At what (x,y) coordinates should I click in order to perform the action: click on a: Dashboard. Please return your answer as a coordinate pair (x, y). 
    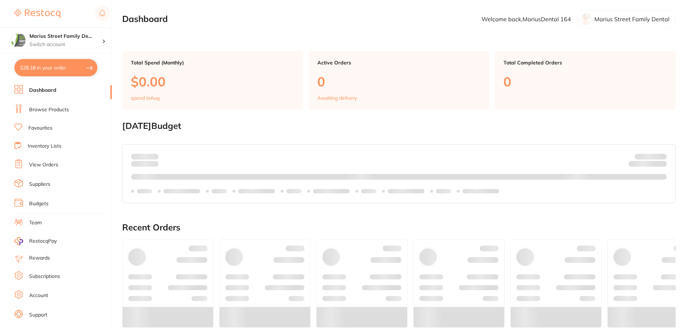
    Looking at the image, I should click on (43, 90).